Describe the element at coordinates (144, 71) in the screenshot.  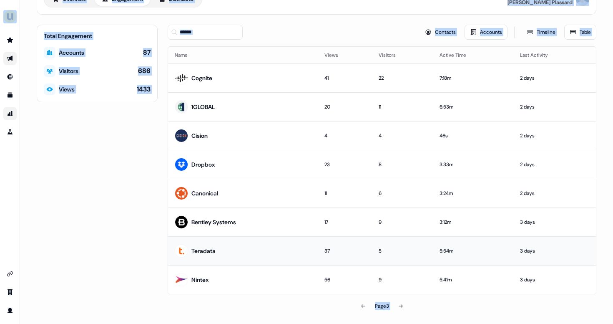
I see `div: 686` at that location.